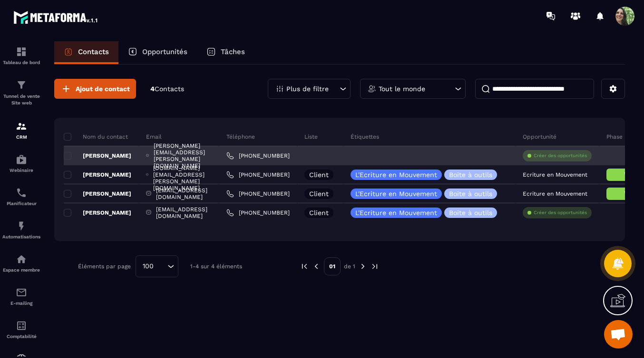 The height and width of the screenshot is (358, 644). What do you see at coordinates (21, 164) in the screenshot?
I see `a: automationsautomationsWebinaire` at bounding box center [21, 164].